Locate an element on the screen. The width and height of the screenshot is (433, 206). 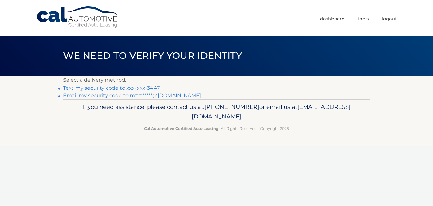
strong: Cal Automotive Certified Auto Leasing is located at coordinates (181, 128).